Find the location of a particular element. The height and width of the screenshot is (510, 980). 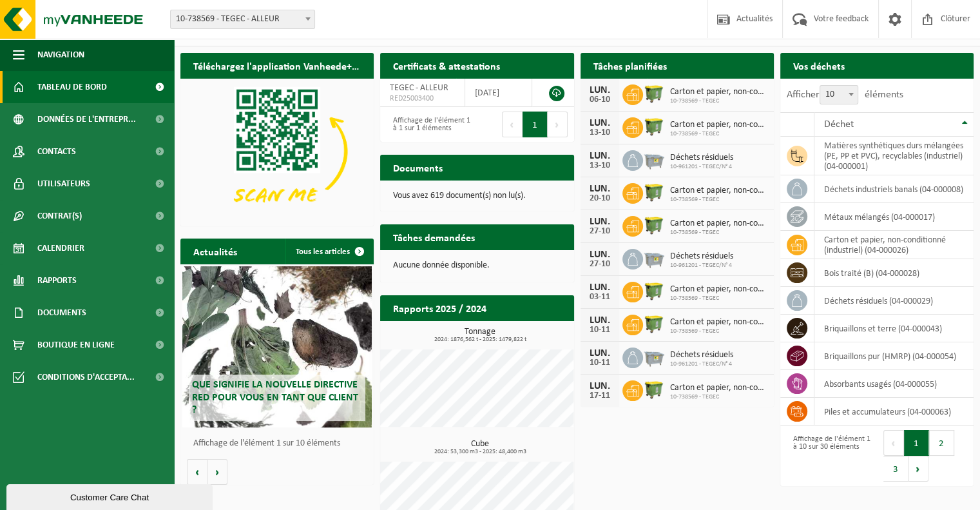

div: 06-10 is located at coordinates (600, 100).